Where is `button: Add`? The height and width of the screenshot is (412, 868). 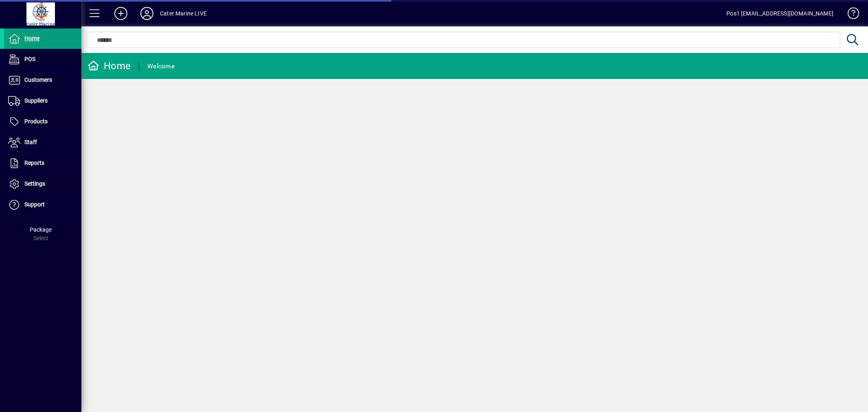
button: Add is located at coordinates (121, 14).